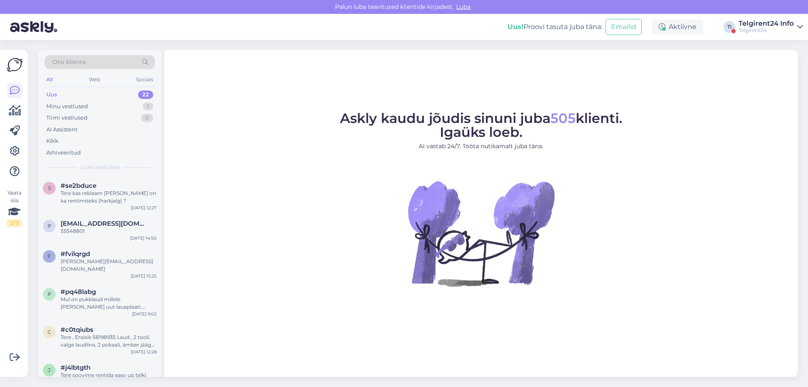 Image resolution: width=808 pixels, height=387 pixels. What do you see at coordinates (481, 125) in the screenshot?
I see `span: Askly kaudu jõudis sinuni juba klienti. Igaüks loeb.` at bounding box center [481, 125].